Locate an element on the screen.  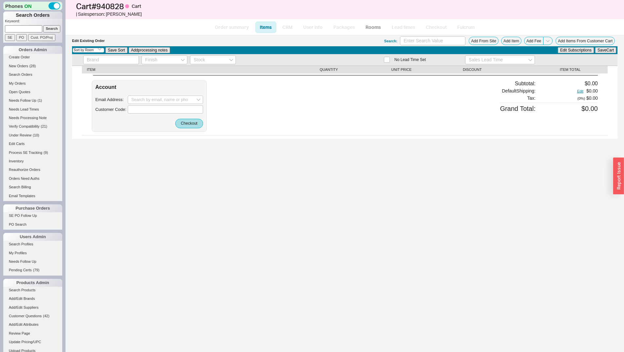
a: Needs Follow Up(1) is located at coordinates (33, 100).